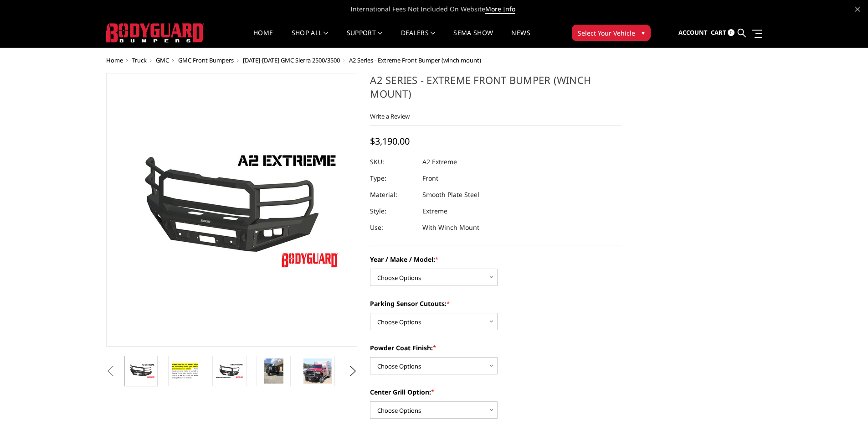  What do you see at coordinates (140, 60) in the screenshot?
I see `a: Truck` at bounding box center [140, 60].